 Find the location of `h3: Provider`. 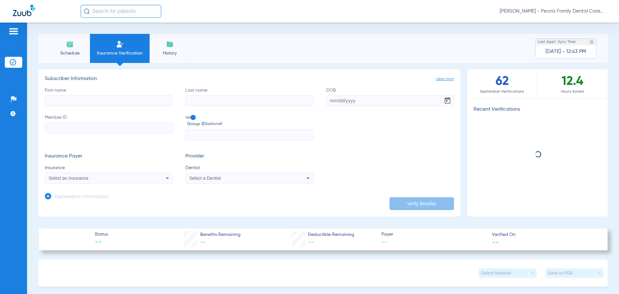

h3: Provider is located at coordinates (249, 156).